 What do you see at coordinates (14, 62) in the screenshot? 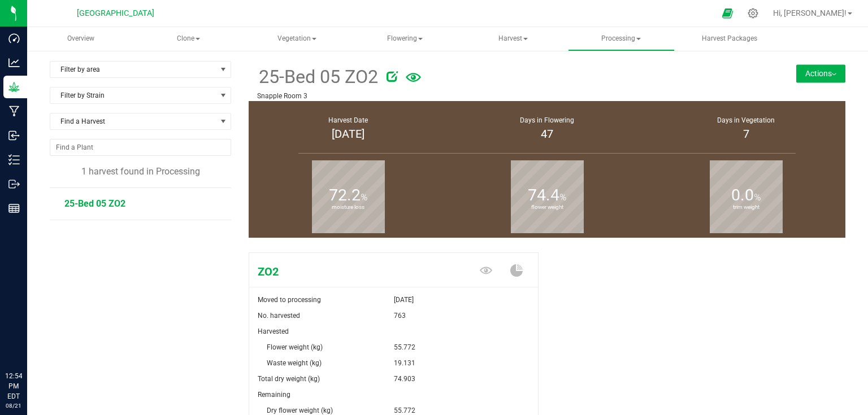
I see `inline-svg: Analytics` at bounding box center [14, 62].